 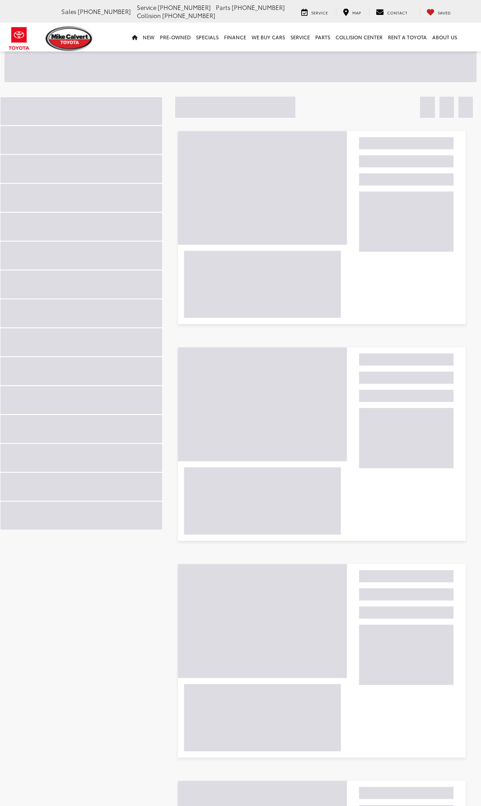 I want to click on span: Collision, so click(x=149, y=15).